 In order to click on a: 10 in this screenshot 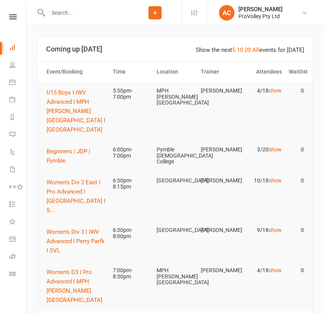, I will do `click(240, 50)`.